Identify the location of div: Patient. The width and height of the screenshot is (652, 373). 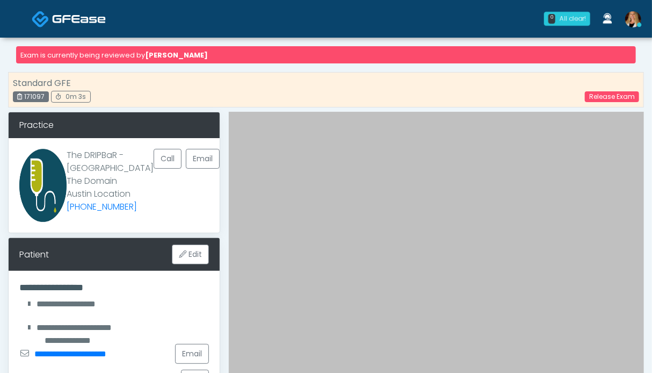
(34, 255).